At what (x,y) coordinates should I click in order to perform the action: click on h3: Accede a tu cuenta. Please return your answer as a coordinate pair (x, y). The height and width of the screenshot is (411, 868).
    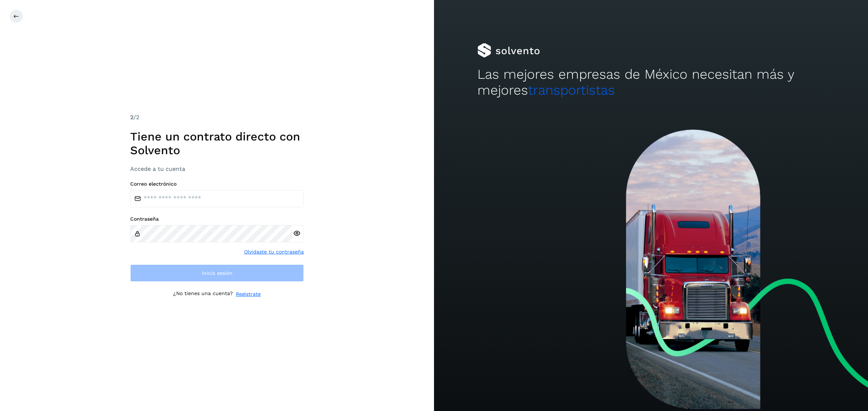
    Looking at the image, I should click on (217, 168).